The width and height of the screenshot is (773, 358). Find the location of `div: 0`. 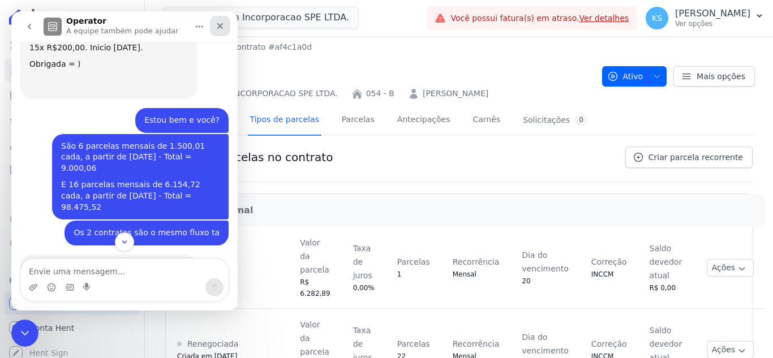

div: 0 is located at coordinates (581, 120).